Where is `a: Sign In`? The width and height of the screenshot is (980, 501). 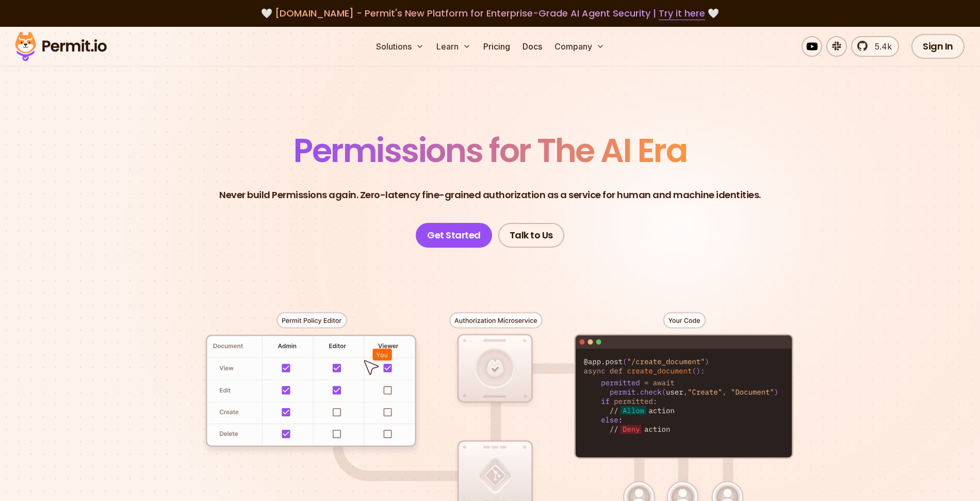 a: Sign In is located at coordinates (938, 47).